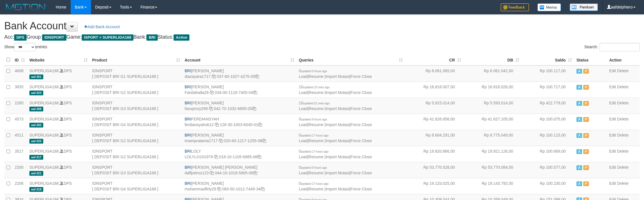 This screenshot has height=200, width=644. Describe the element at coordinates (316, 87) in the screenshot. I see `span: updated 19 mins ago` at that location.